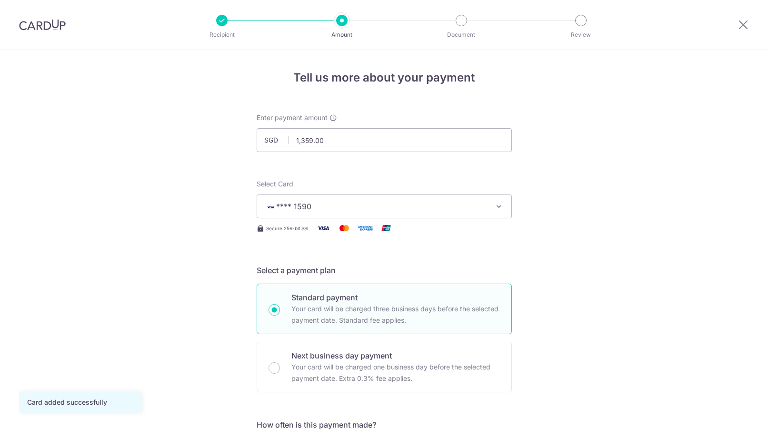 The image size is (768, 440). Describe the element at coordinates (386, 228) in the screenshot. I see `img: Union Pay` at that location.